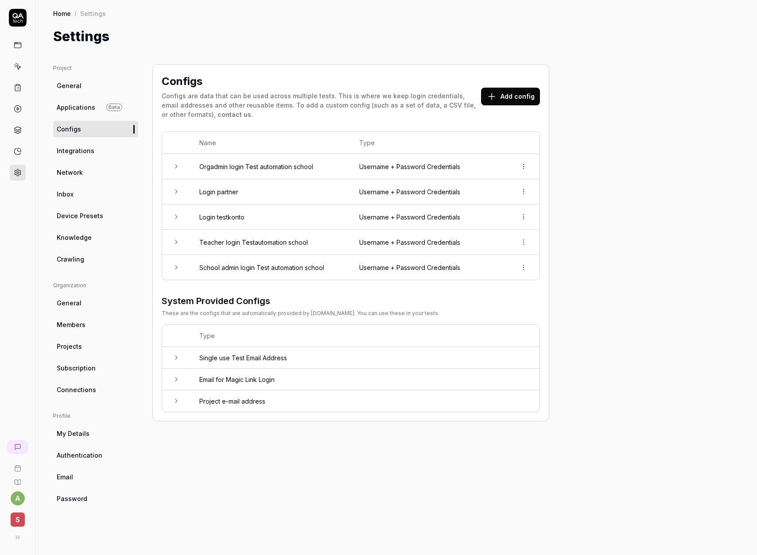 The height and width of the screenshot is (555, 757). What do you see at coordinates (96, 129) in the screenshot?
I see `a: Configs` at bounding box center [96, 129].